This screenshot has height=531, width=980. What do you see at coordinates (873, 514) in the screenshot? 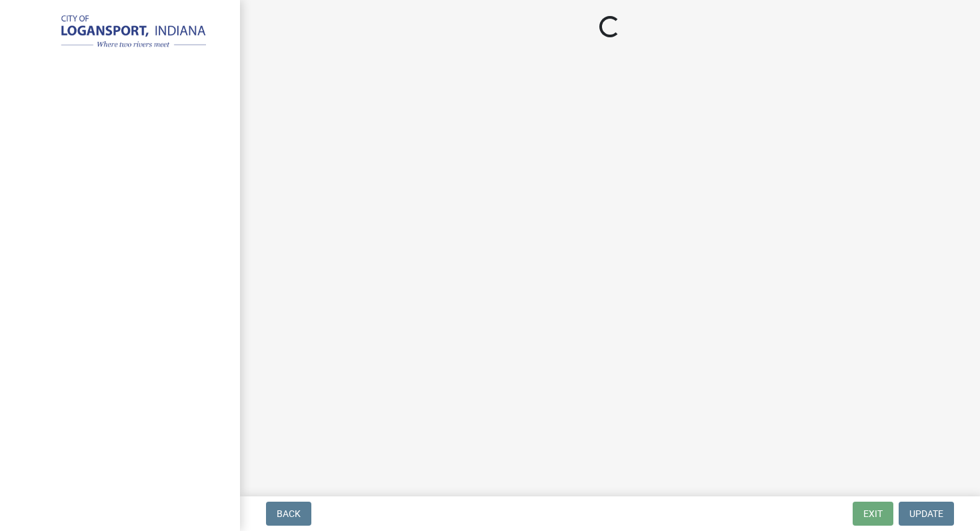
I see `button: Exit` at bounding box center [873, 514].